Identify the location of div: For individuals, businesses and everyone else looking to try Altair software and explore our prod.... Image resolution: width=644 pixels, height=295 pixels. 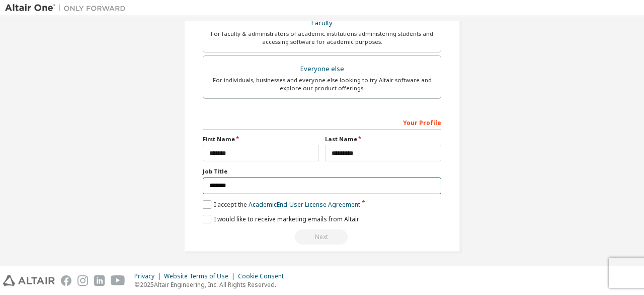
(322, 84).